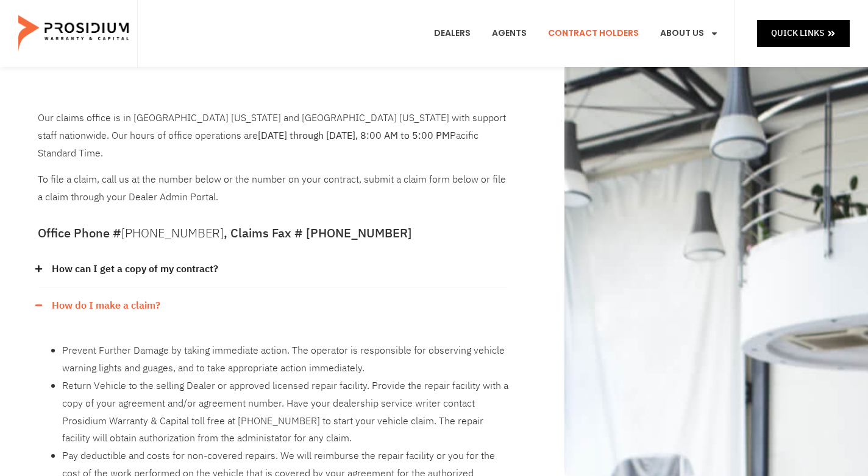 The height and width of the screenshot is (476, 868). What do you see at coordinates (689, 34) in the screenshot?
I see `a: About Us` at bounding box center [689, 34].